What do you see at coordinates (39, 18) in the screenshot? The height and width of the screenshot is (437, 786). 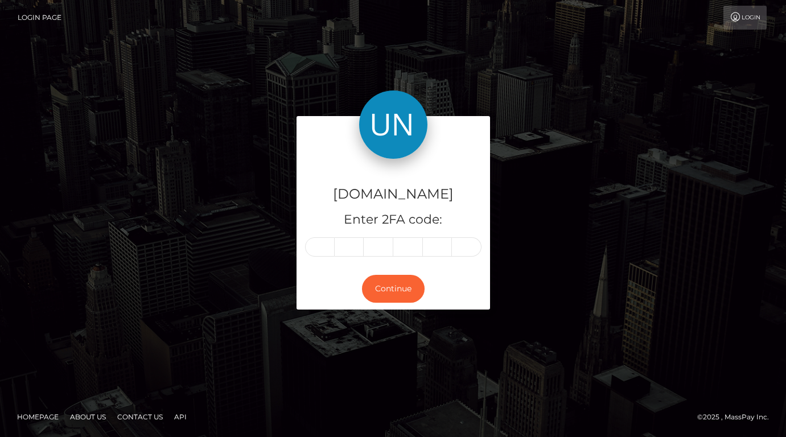 I see `a: Login Page` at bounding box center [39, 18].